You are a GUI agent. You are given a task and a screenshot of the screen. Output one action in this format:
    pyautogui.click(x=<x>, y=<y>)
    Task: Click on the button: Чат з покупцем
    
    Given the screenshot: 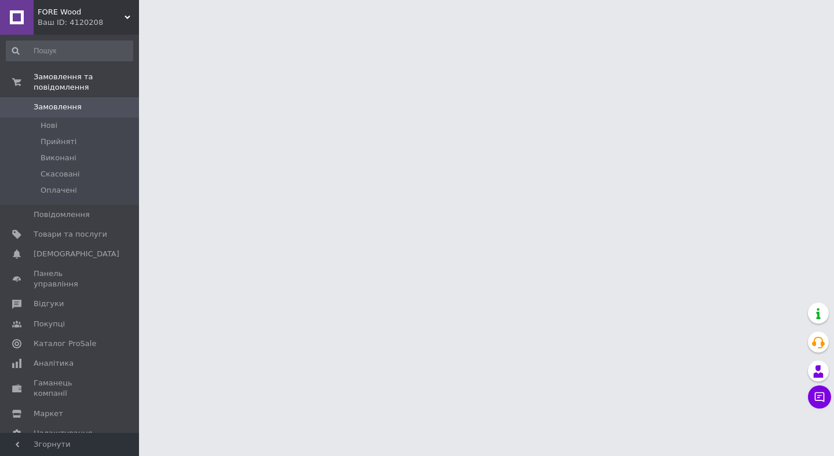 What is the action you would take?
    pyautogui.click(x=819, y=397)
    